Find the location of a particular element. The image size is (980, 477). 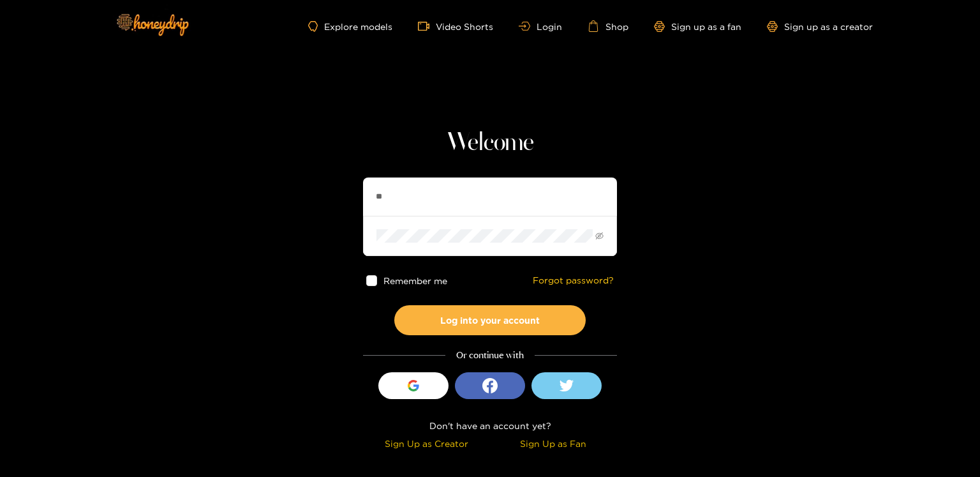

div: Don't have an account yet? is located at coordinates (490, 425).